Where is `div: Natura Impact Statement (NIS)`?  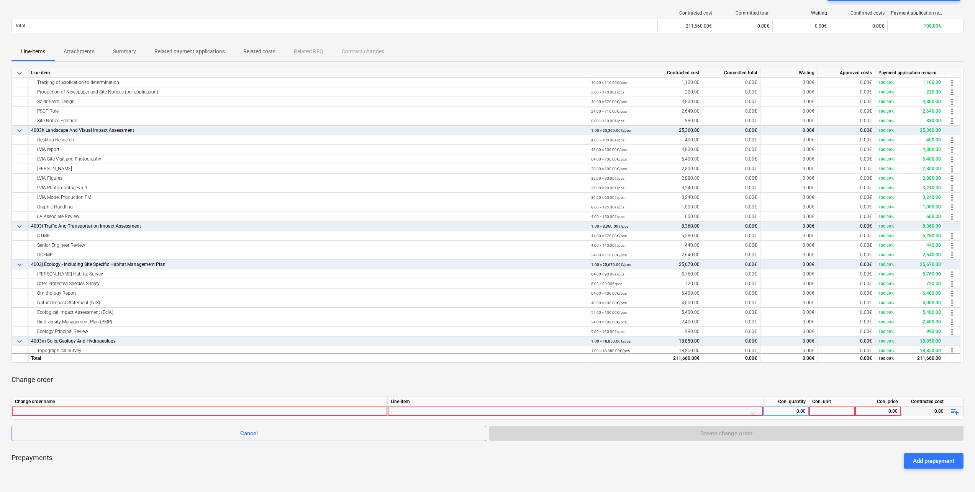 div: Natura Impact Statement (NIS) is located at coordinates (308, 303).